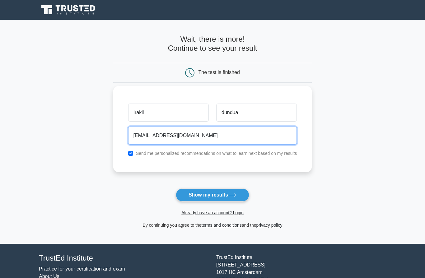 The height and width of the screenshot is (278, 425). What do you see at coordinates (256, 113) in the screenshot?
I see `input: Last name` at bounding box center [256, 113].